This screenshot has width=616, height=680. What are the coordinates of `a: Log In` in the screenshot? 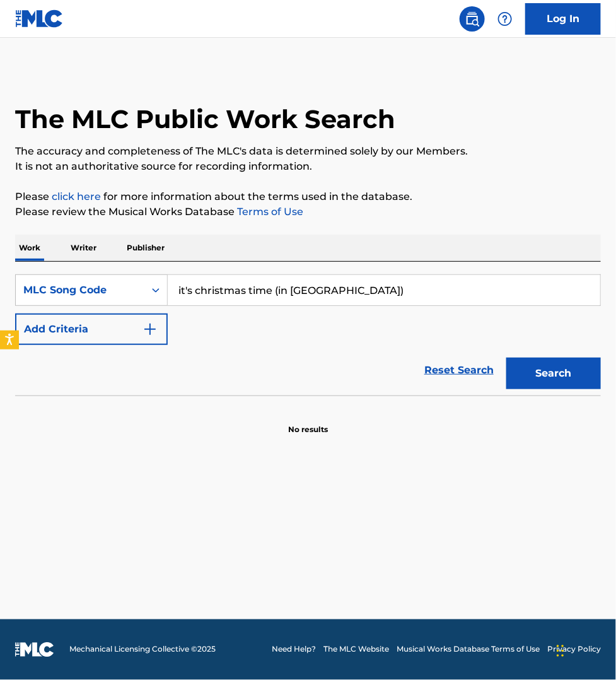 It's located at (563, 19).